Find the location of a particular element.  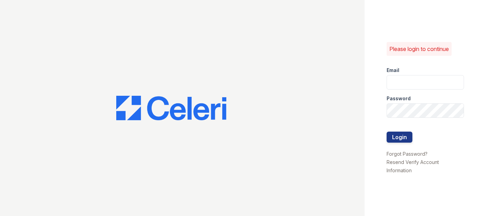

a: Resend Verify Account Information is located at coordinates (413, 166).